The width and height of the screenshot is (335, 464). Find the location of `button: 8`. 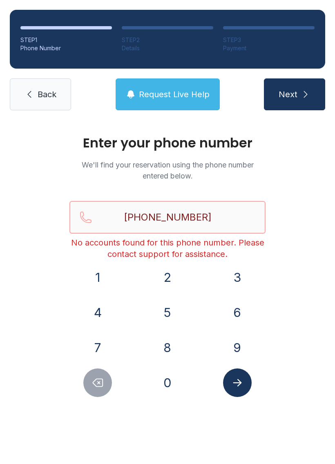

button: 8 is located at coordinates (167, 348).